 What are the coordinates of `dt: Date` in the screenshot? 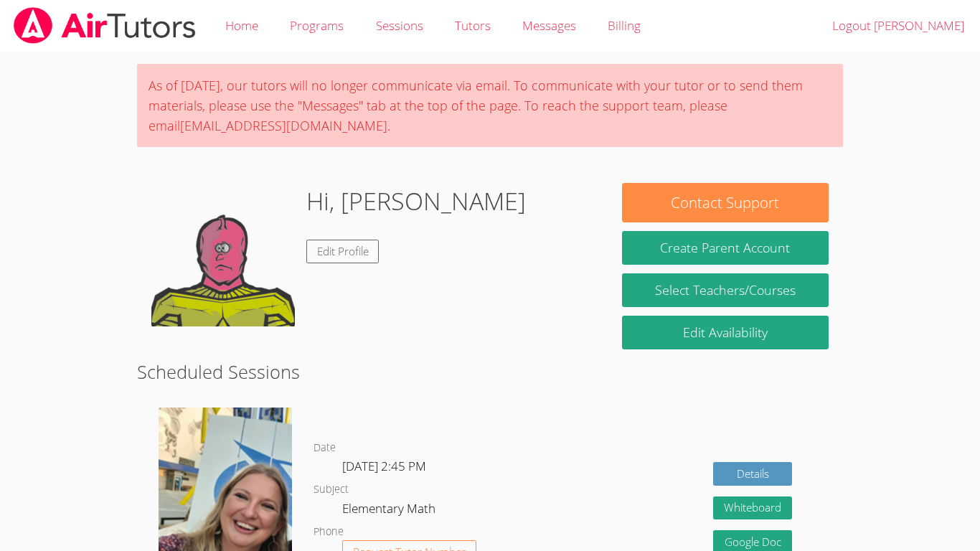 It's located at (324, 448).